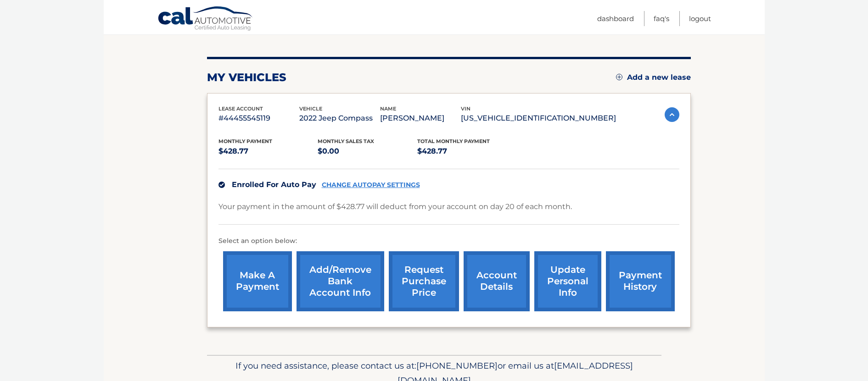 This screenshot has width=868, height=381. I want to click on img: check.svg, so click(222, 185).